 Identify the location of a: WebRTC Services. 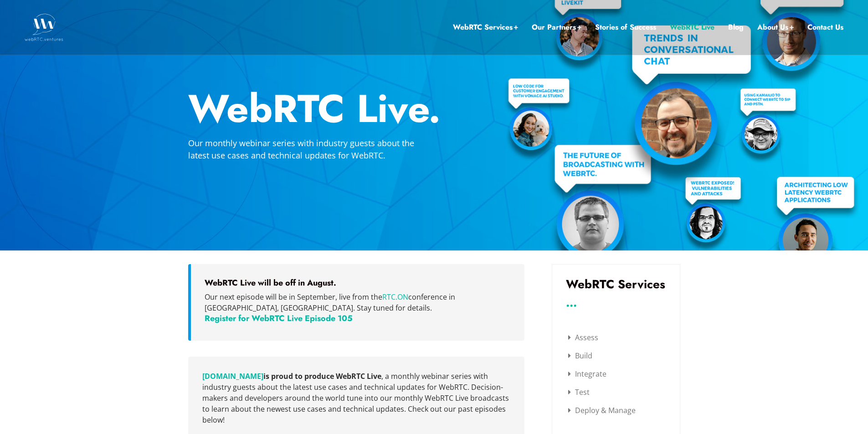
(486, 28).